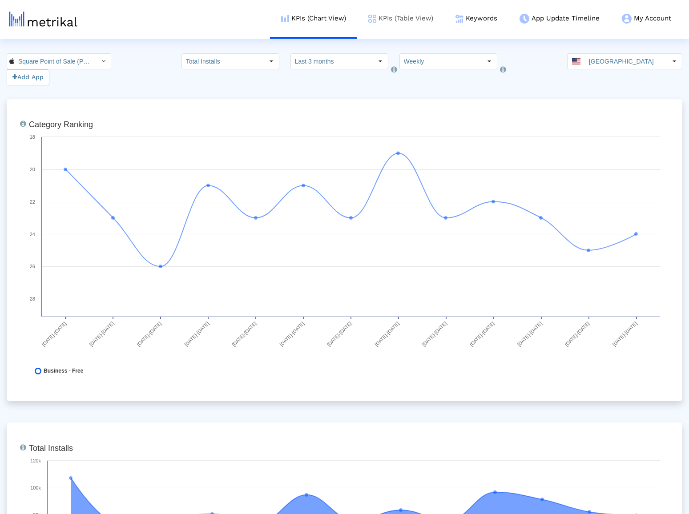 Image resolution: width=689 pixels, height=514 pixels. What do you see at coordinates (63, 371) in the screenshot?
I see `span: Business - Free` at bounding box center [63, 371].